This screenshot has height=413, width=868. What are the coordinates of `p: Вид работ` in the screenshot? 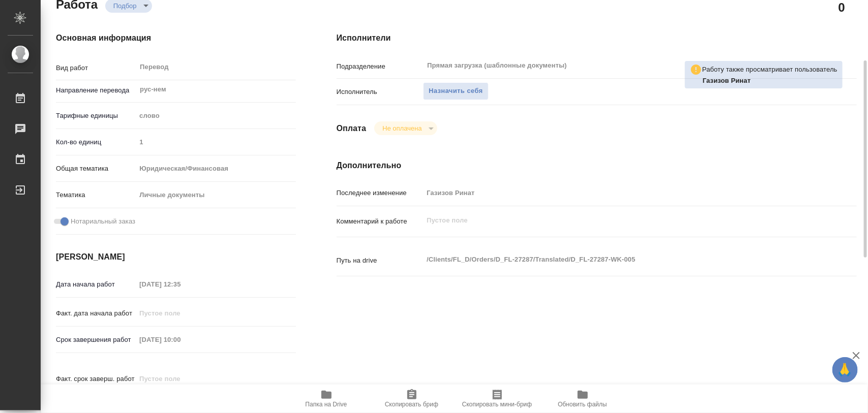 It's located at (95, 68).